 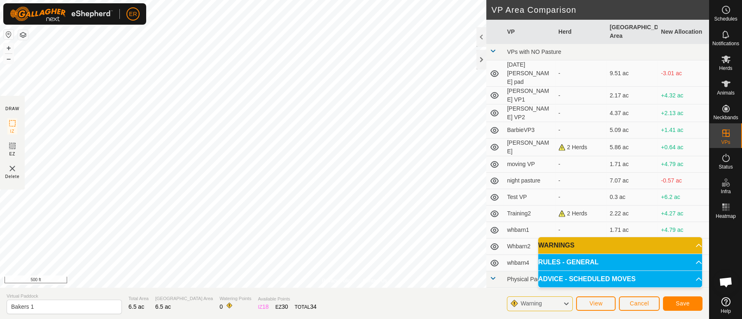 What do you see at coordinates (620, 246) in the screenshot?
I see `p-accordion-header: WARNINGS` at bounding box center [620, 246].